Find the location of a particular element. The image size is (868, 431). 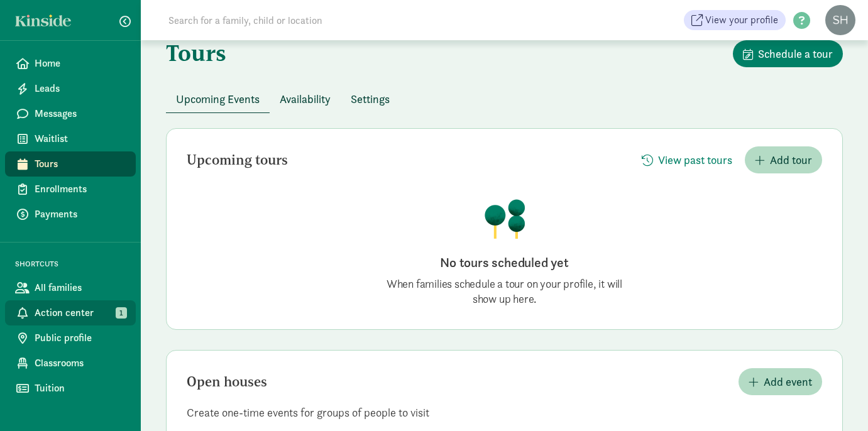

img: illustration-trees.png is located at coordinates (504, 219).